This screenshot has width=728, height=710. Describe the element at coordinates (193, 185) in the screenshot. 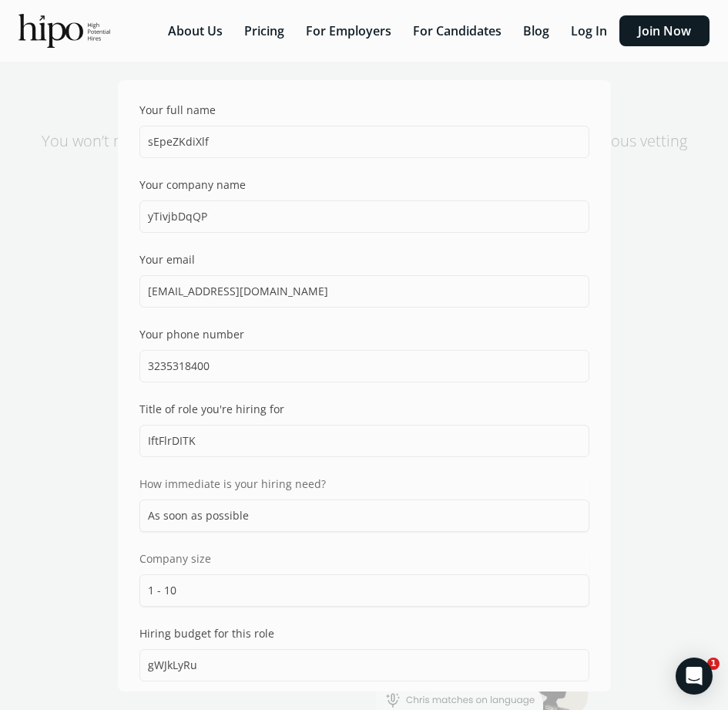

I see `div: Your company name` at that location.